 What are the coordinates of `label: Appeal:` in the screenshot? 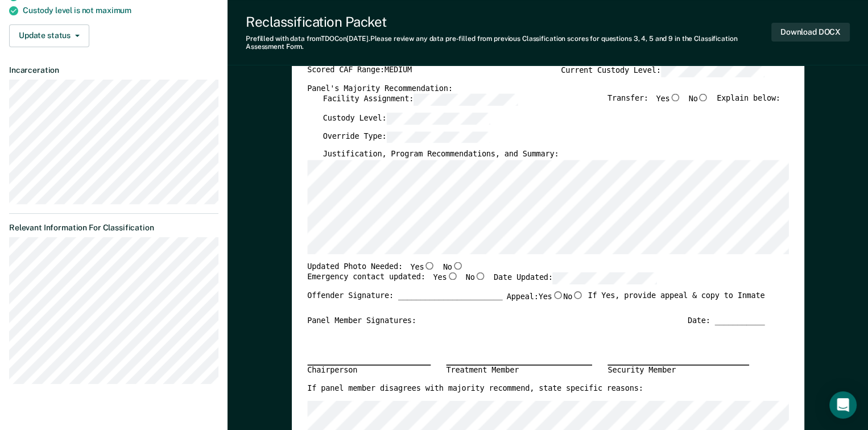 It's located at (545, 299).